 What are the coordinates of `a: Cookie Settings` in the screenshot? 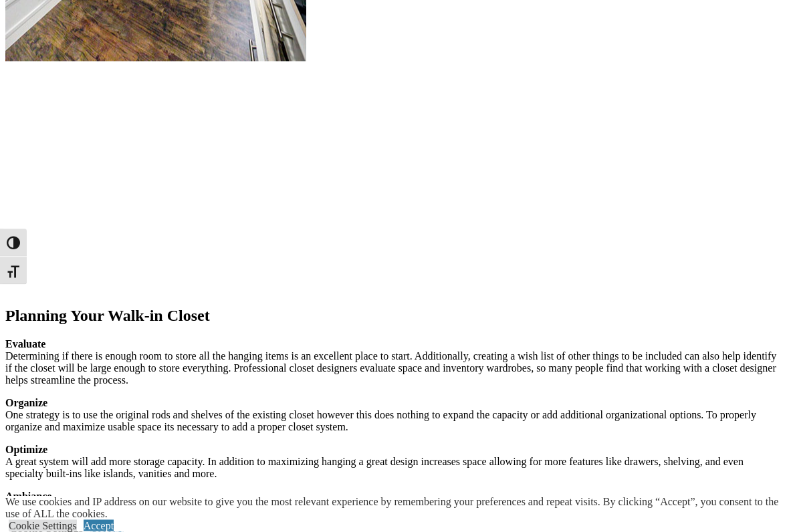 It's located at (43, 525).